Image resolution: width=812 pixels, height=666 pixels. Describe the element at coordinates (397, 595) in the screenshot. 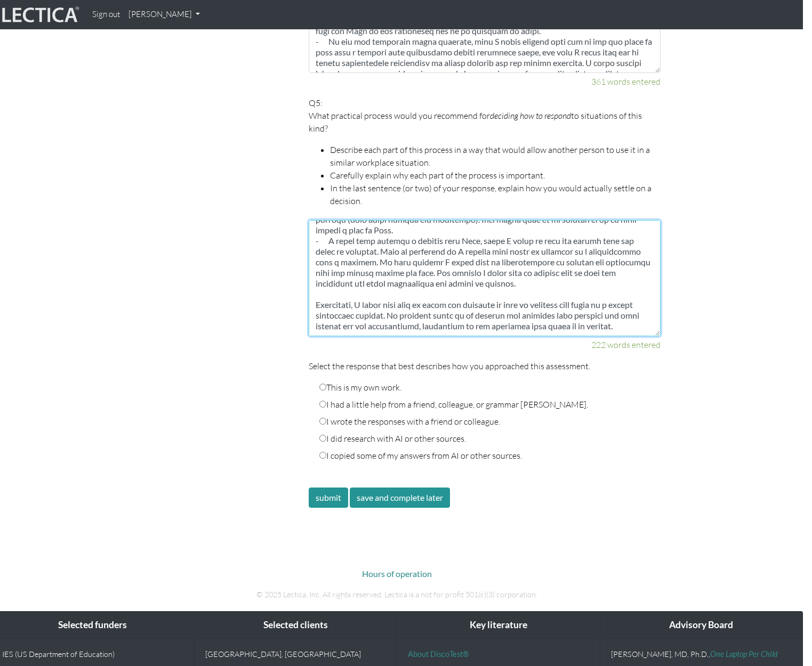

I see `p: © 2025 Lectica, Inc. All rights reserved. Lectica is a not for profit 501(c)(3) corporation.` at that location.